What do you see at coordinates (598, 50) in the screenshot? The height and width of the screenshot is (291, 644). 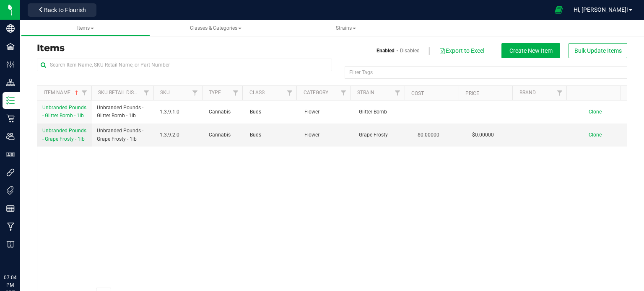 I see `button: Bulk Update Items` at bounding box center [598, 50].